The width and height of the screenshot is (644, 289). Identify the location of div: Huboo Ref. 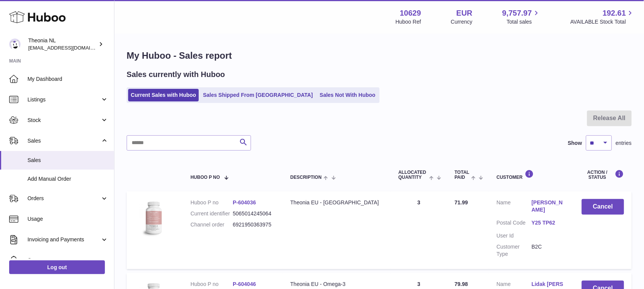
(408, 22).